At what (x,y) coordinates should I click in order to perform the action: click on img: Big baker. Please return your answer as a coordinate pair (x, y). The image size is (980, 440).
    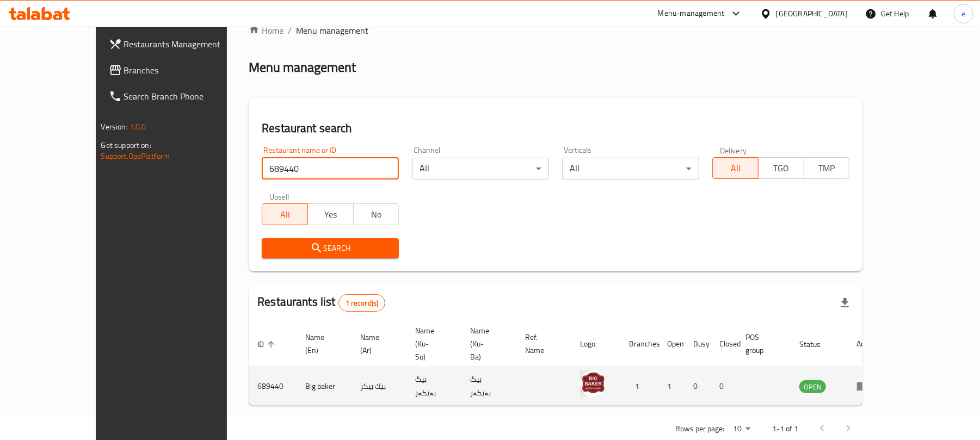
    Looking at the image, I should click on (594, 384).